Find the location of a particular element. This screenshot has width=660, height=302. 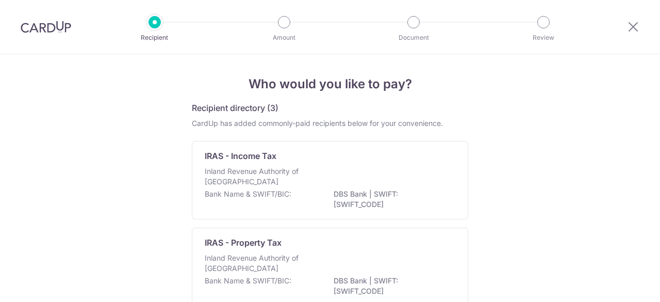

p: IRAS - Property Tax is located at coordinates (243, 242).